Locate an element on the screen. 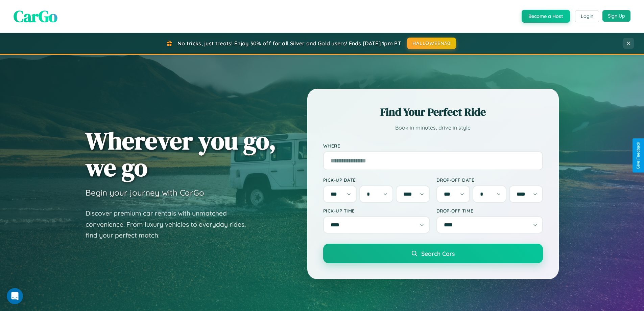 This screenshot has width=644, height=311. label: Drop-off Date is located at coordinates (489, 179).